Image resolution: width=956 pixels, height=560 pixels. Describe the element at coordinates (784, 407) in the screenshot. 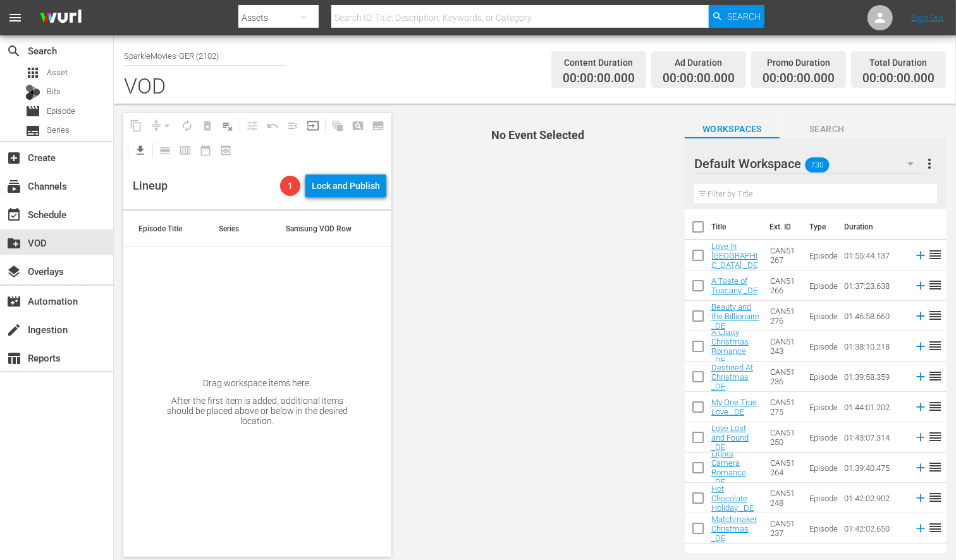

I see `td: CAN51275` at that location.